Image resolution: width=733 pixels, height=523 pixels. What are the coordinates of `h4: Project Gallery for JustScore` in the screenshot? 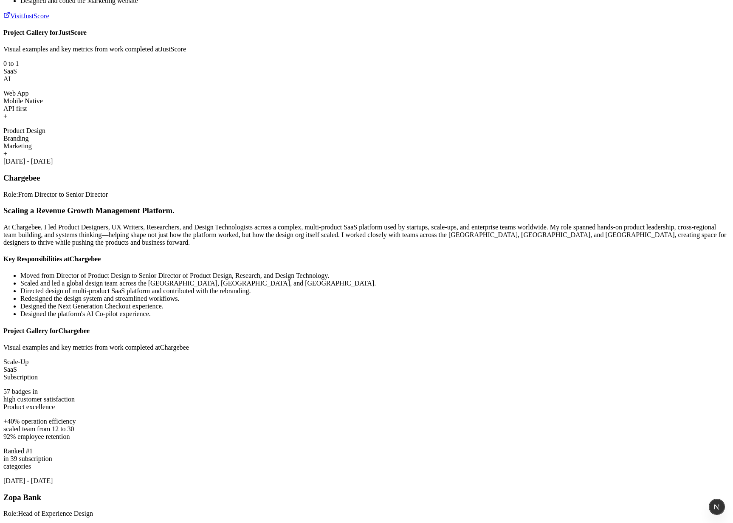 It's located at (366, 33).